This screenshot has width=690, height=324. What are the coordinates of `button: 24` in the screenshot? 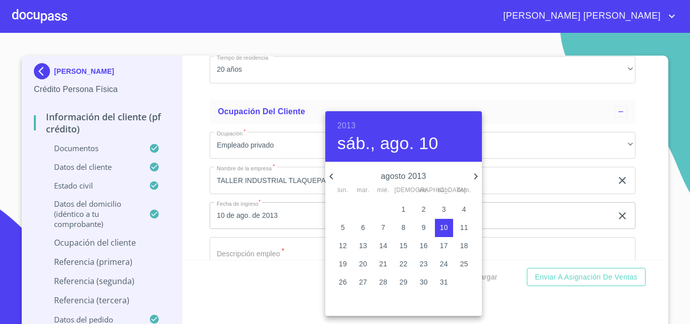 It's located at (444, 264).